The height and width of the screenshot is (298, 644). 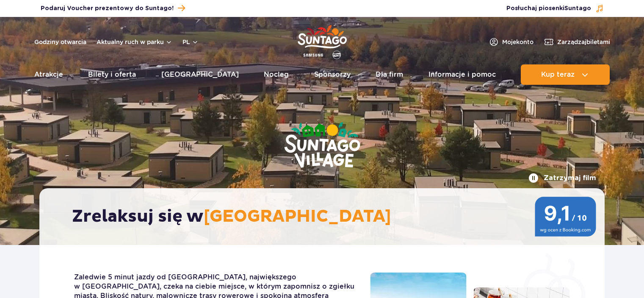 What do you see at coordinates (326, 217) in the screenshot?
I see `h2: Zrelaksuj się w` at bounding box center [326, 217].